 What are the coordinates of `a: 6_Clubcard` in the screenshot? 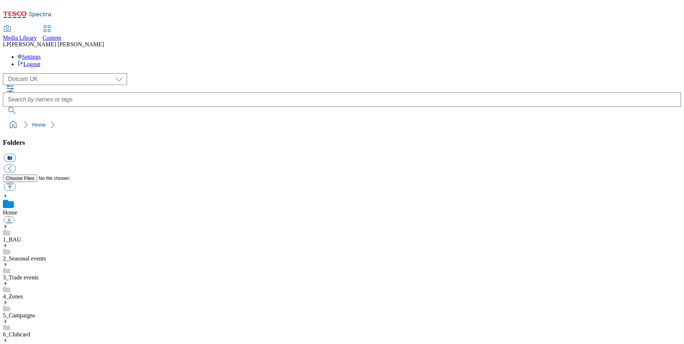 It's located at (16, 334).